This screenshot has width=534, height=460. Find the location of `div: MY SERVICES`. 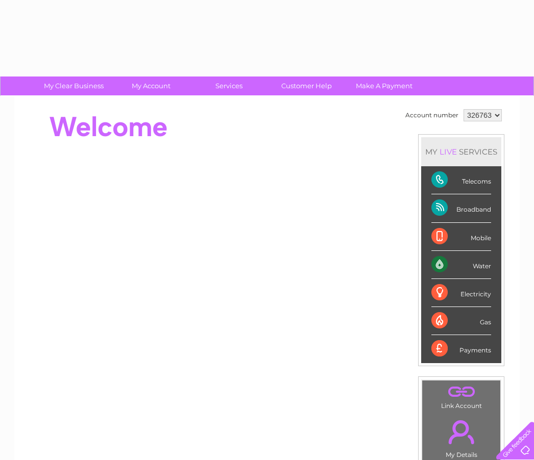

div: MY SERVICES is located at coordinates (461, 152).